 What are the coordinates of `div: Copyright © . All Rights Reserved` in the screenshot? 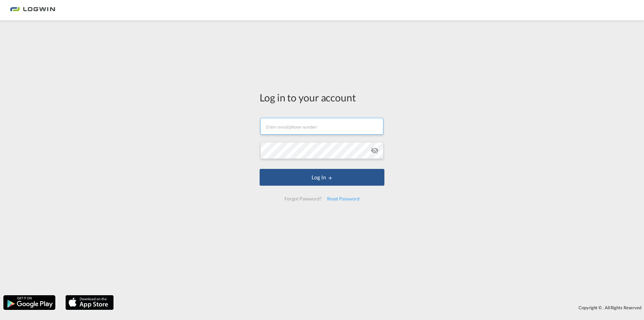 It's located at (380, 307).